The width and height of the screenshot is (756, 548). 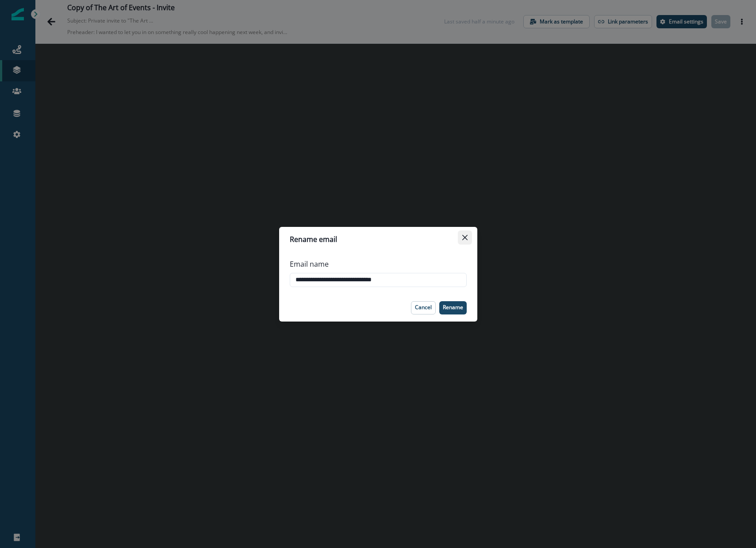 What do you see at coordinates (313, 239) in the screenshot?
I see `p: Rename email` at bounding box center [313, 239].